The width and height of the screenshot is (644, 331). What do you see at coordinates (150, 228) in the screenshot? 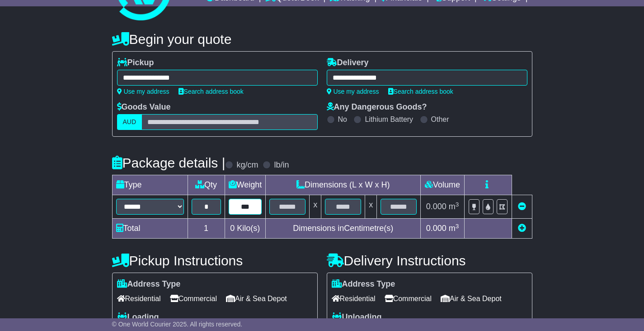
I see `td: Total` at bounding box center [150, 228].